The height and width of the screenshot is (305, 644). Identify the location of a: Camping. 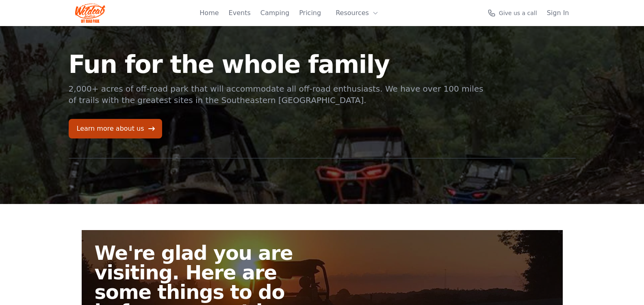
(275, 13).